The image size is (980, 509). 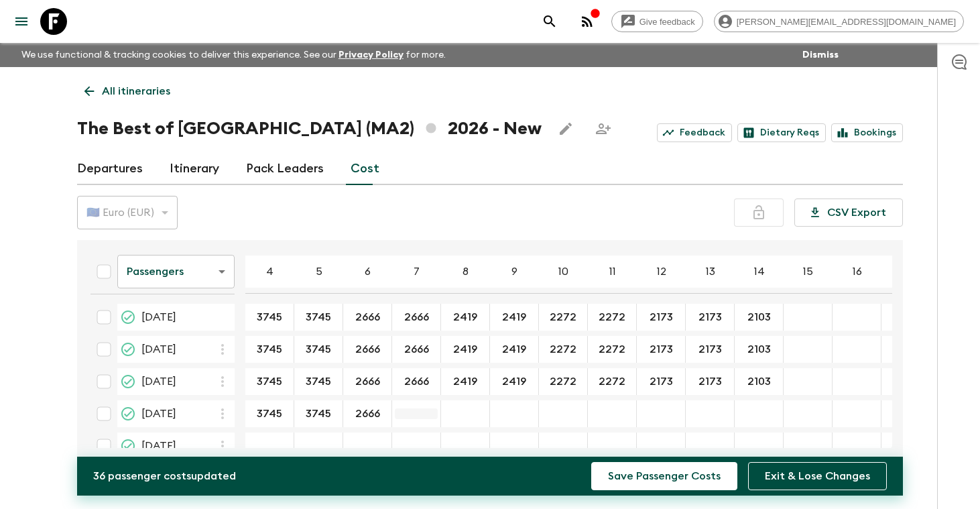 What do you see at coordinates (857, 445) in the screenshot?
I see `div: 01 Apr 2026; 16` at bounding box center [857, 445].